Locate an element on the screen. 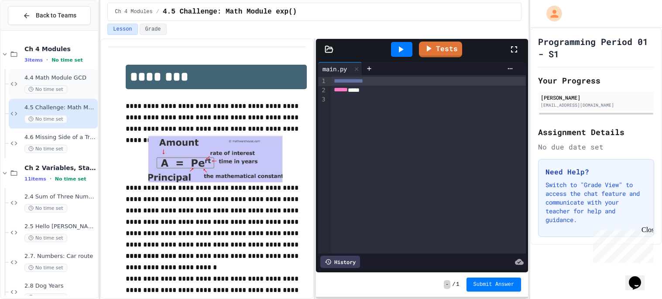 This screenshot has height=299, width=662. span: 4.6 Missing Side of a Triangle is located at coordinates (60, 137).